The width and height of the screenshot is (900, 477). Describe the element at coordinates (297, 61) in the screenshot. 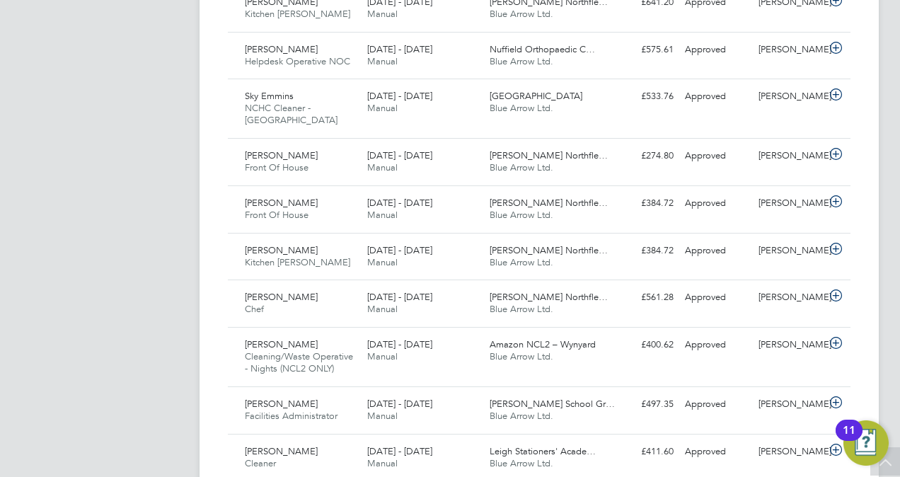

I see `span: Helpdesk Operative NOC` at that location.